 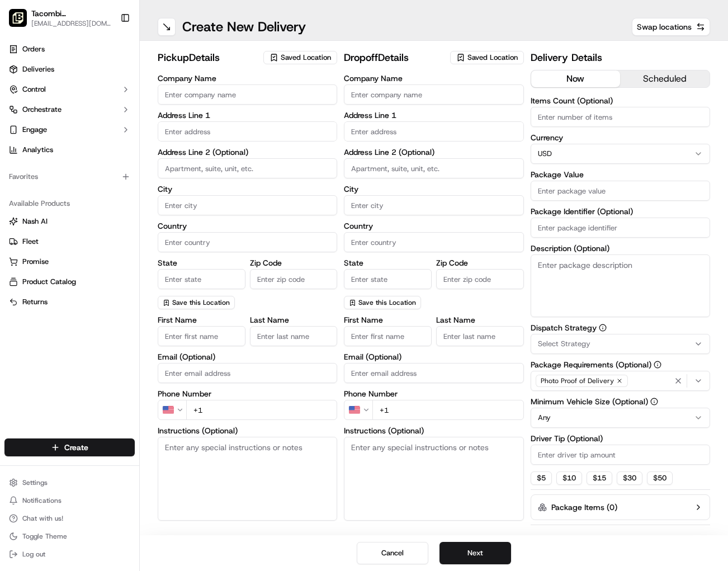 I want to click on span: Notifications, so click(x=41, y=501).